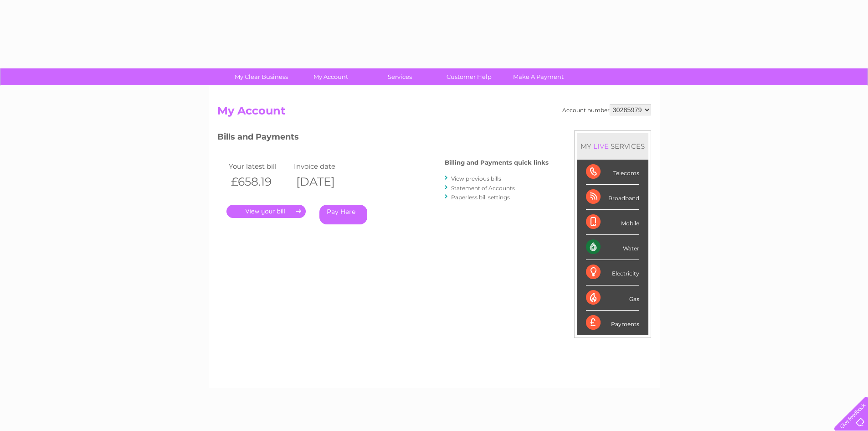 This screenshot has height=431, width=868. What do you see at coordinates (612, 298) in the screenshot?
I see `div: Gas` at bounding box center [612, 298].